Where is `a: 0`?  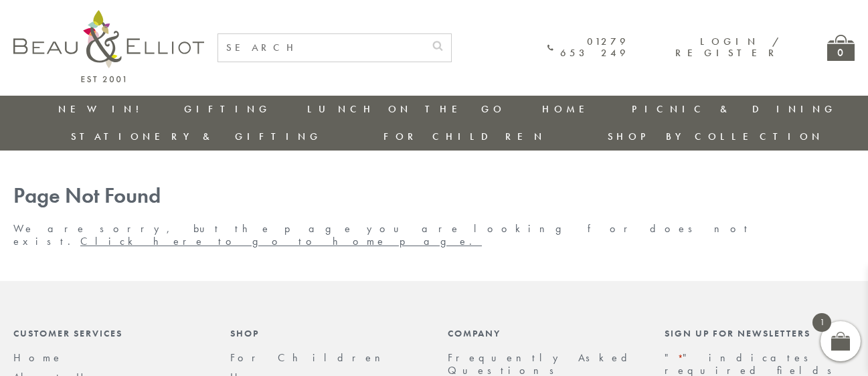 a: 0 is located at coordinates (841, 47).